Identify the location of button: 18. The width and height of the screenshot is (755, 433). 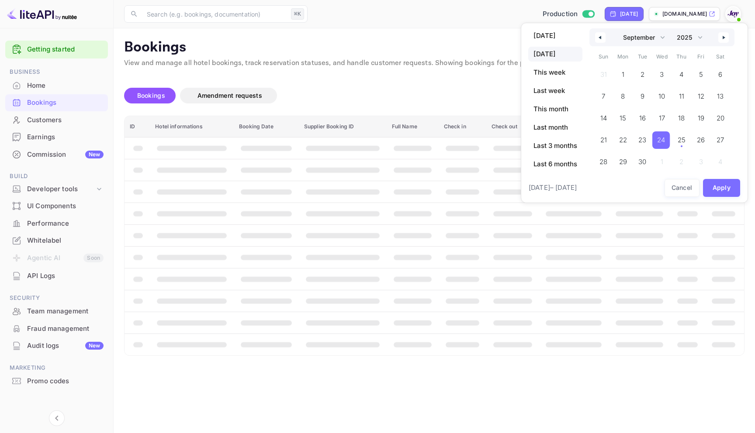
(681, 116).